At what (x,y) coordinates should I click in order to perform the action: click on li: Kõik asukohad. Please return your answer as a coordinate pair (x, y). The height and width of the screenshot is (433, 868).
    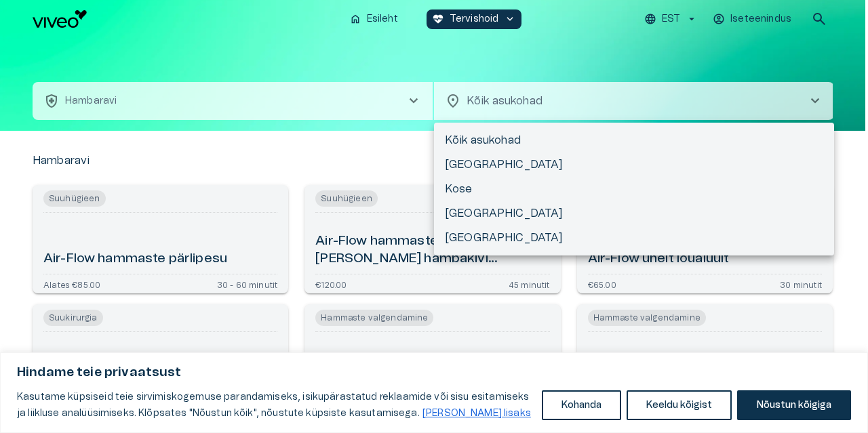
    Looking at the image, I should click on (634, 140).